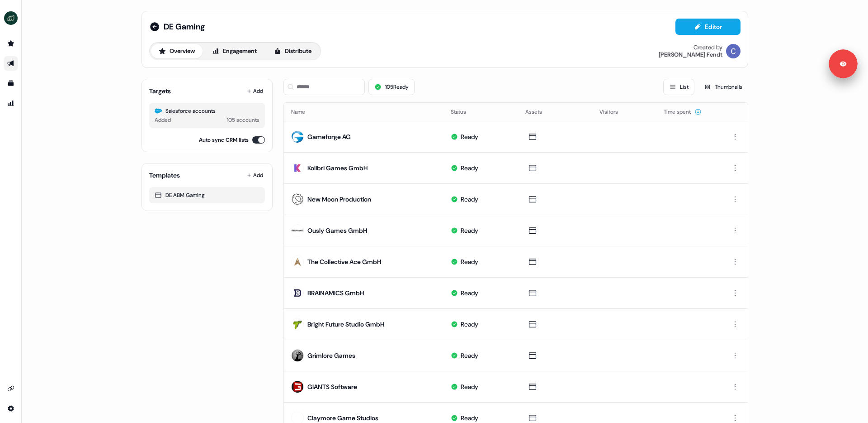  I want to click on a: Go to prospects, so click(10, 44).